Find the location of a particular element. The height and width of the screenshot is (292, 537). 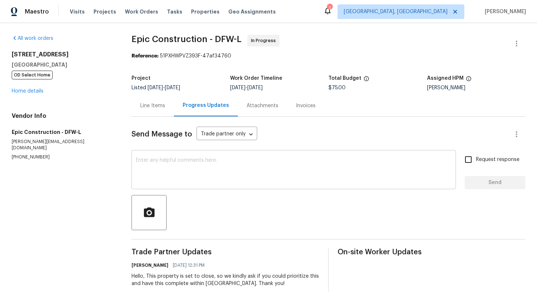

b: Reference: is located at coordinates (145, 56).